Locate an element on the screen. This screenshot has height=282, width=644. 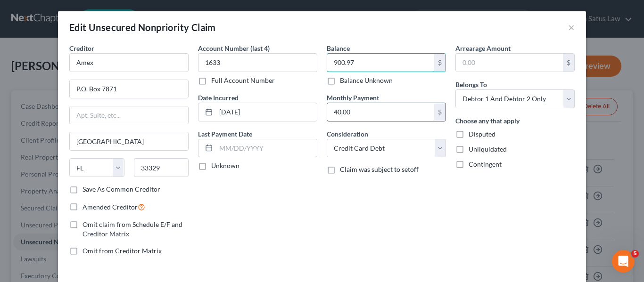
span: Omit claim from Schedule E/F and Creditor Matrix is located at coordinates (132, 229).